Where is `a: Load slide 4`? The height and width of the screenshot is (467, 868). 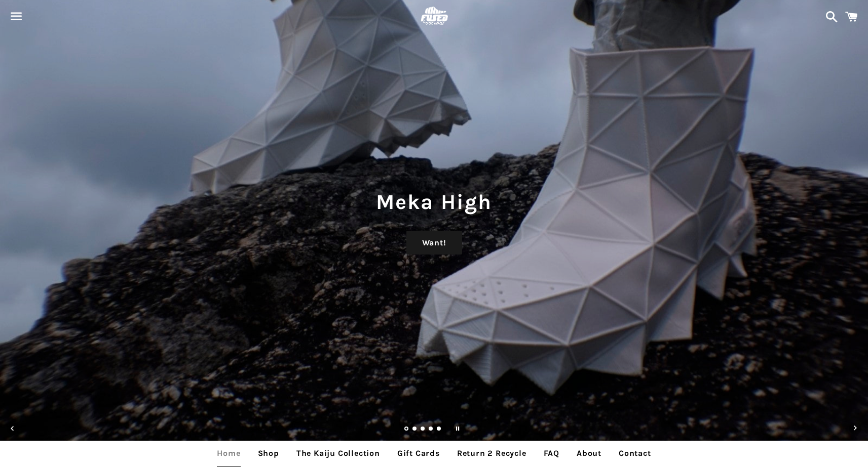
a: Load slide 4 is located at coordinates (431, 430).